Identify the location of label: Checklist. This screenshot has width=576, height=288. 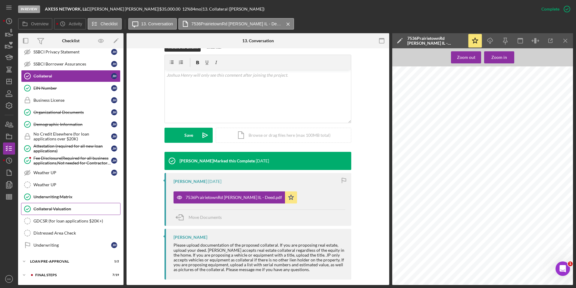
(109, 24).